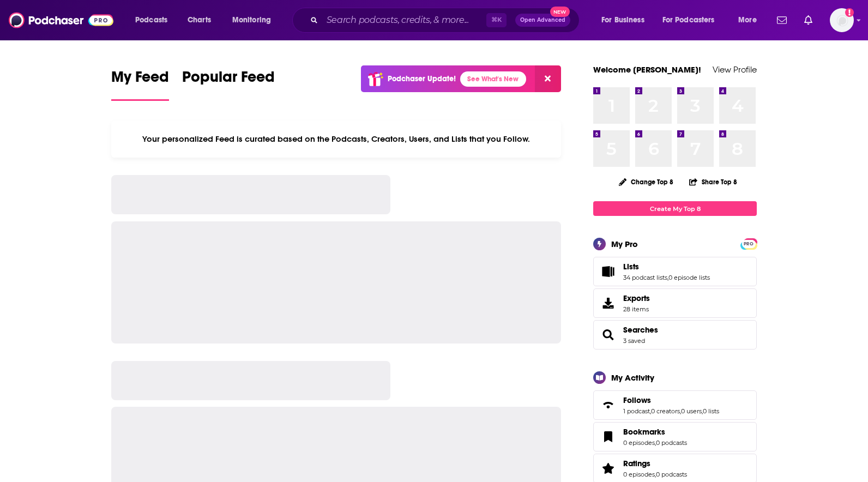 This screenshot has height=482, width=868. I want to click on span: Open Advanced, so click(543, 20).